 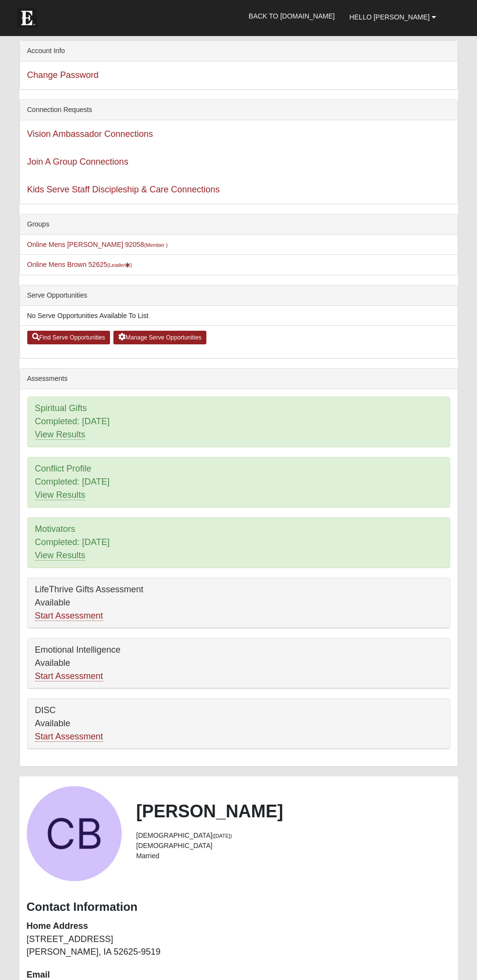 What do you see at coordinates (80, 265) in the screenshot?
I see `a: Online Mens Brown 52625(Leader)` at bounding box center [80, 265].